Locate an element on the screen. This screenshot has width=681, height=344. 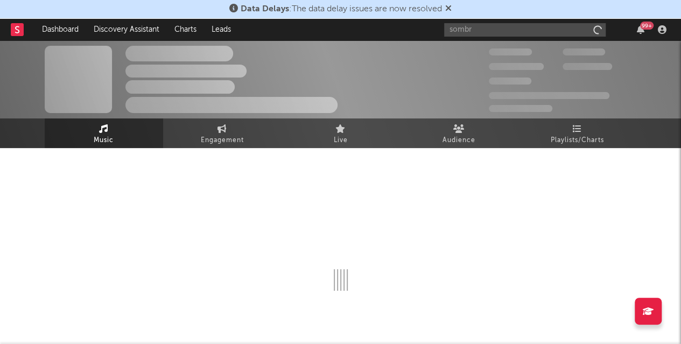
span: Dismiss is located at coordinates (449, 9).